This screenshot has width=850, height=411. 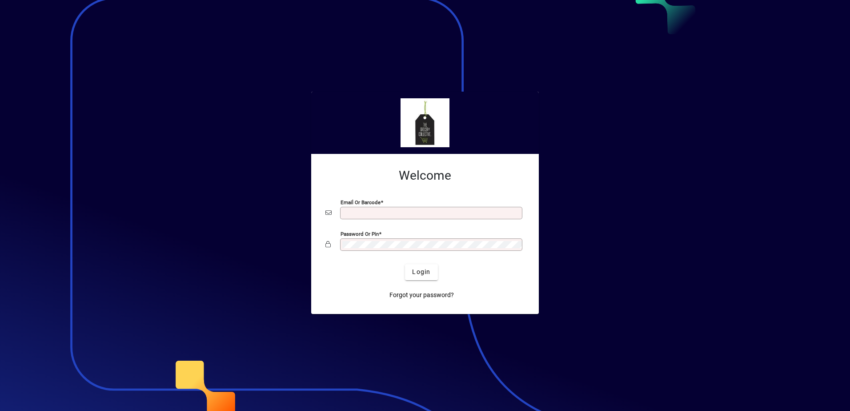 What do you see at coordinates (421, 271) in the screenshot?
I see `span: Login` at bounding box center [421, 271].